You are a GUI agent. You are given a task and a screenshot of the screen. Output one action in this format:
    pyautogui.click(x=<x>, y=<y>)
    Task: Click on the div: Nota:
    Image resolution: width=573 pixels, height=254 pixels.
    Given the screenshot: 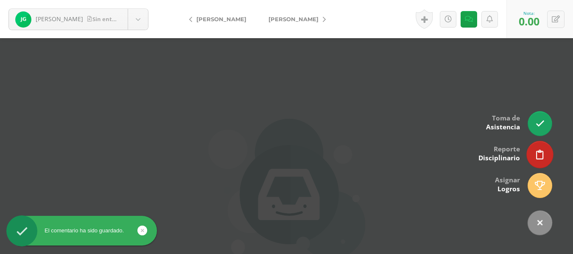 What is the action you would take?
    pyautogui.click(x=529, y=13)
    